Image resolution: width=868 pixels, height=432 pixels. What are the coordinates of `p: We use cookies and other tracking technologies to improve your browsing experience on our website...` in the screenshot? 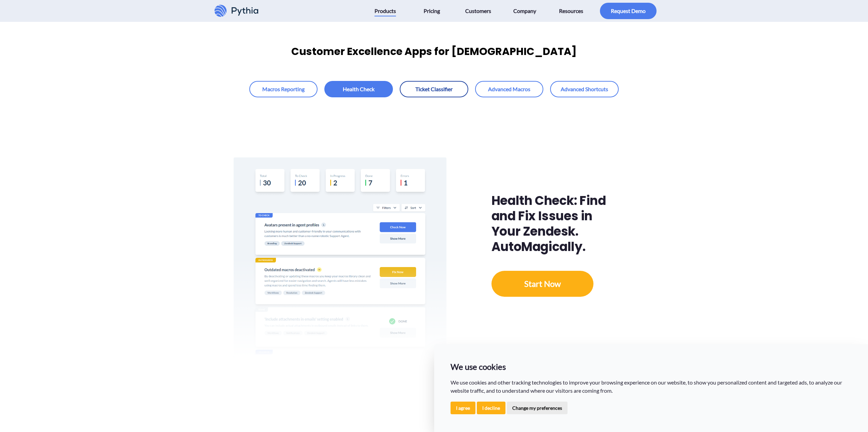 It's located at (651, 386).